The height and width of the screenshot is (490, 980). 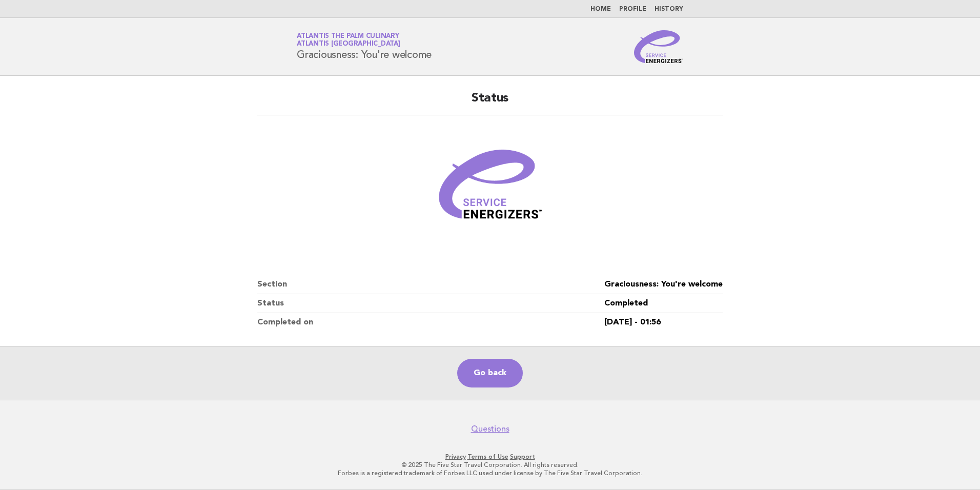 I want to click on img: Service Energizers, so click(x=659, y=47).